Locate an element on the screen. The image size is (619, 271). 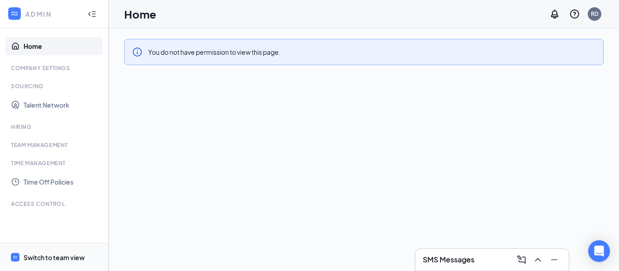
div: Company Settings is located at coordinates (55, 68).